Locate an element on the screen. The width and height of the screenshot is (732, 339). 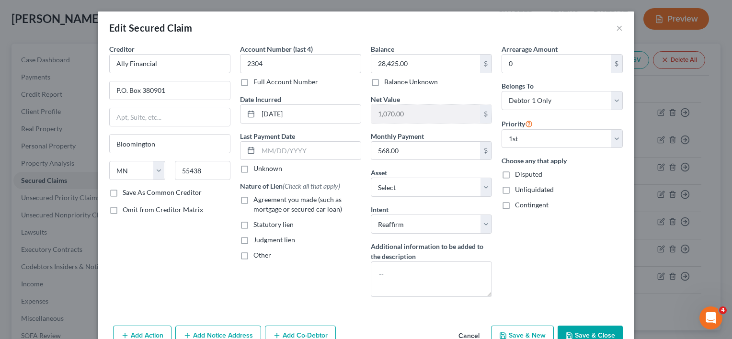
label: Choose any that apply is located at coordinates (562, 160).